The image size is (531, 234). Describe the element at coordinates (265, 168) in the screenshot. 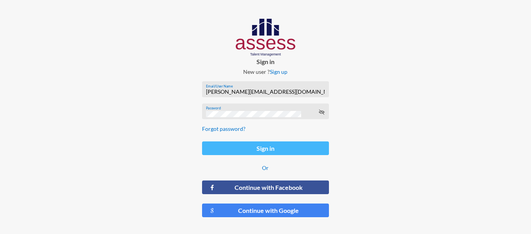

I see `p: Or` at that location.